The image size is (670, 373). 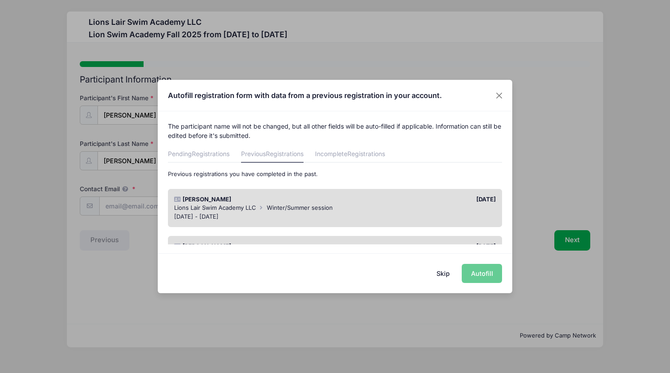 What do you see at coordinates (305, 95) in the screenshot?
I see `h4: Autofill registration form with data from a previous registration in your account.` at bounding box center [305, 95].